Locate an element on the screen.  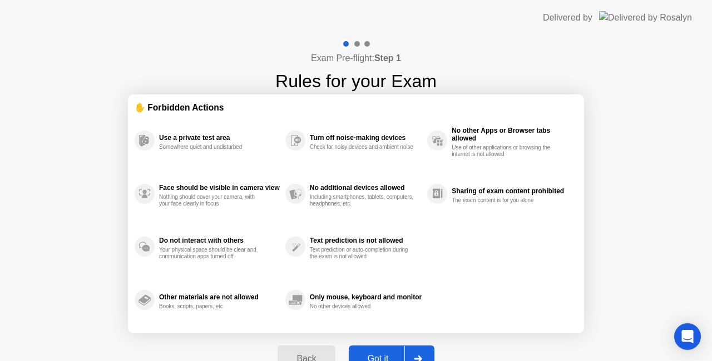
h1: Rules for your Exam is located at coordinates (356, 81).